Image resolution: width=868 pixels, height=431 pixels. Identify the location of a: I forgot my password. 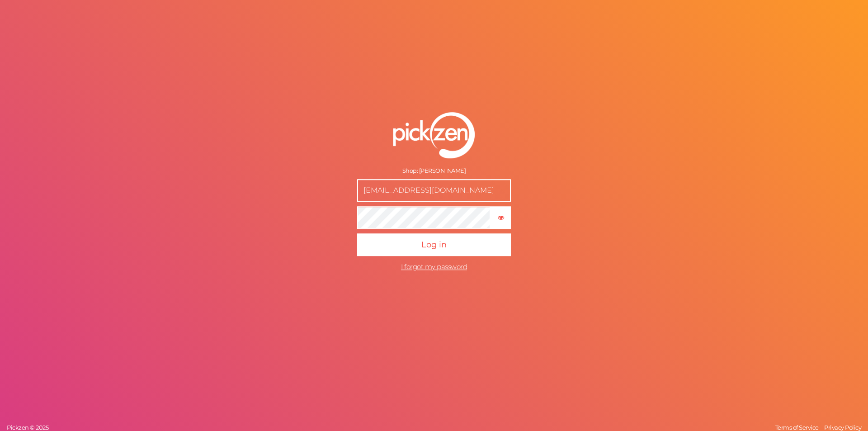
(434, 267).